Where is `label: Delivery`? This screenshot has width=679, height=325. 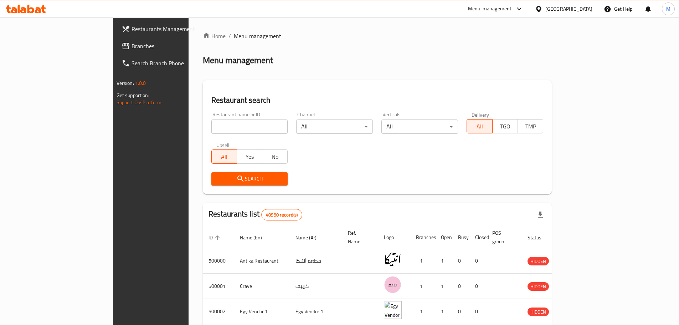 label: Delivery is located at coordinates (480, 114).